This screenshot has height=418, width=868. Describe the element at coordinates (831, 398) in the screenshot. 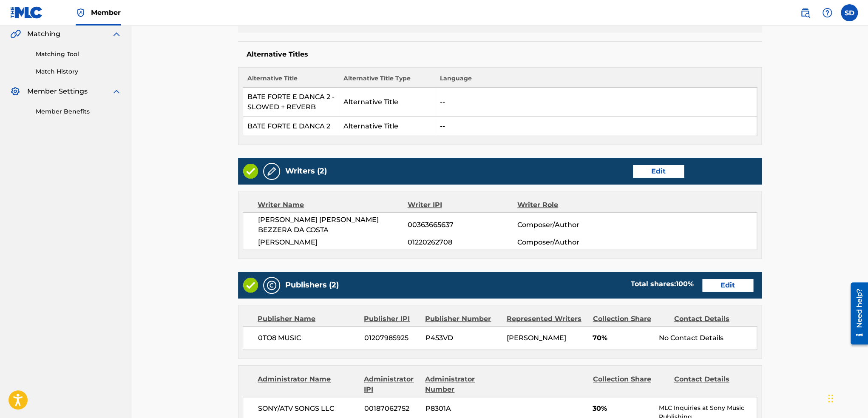

I see `div: Drag` at that location.